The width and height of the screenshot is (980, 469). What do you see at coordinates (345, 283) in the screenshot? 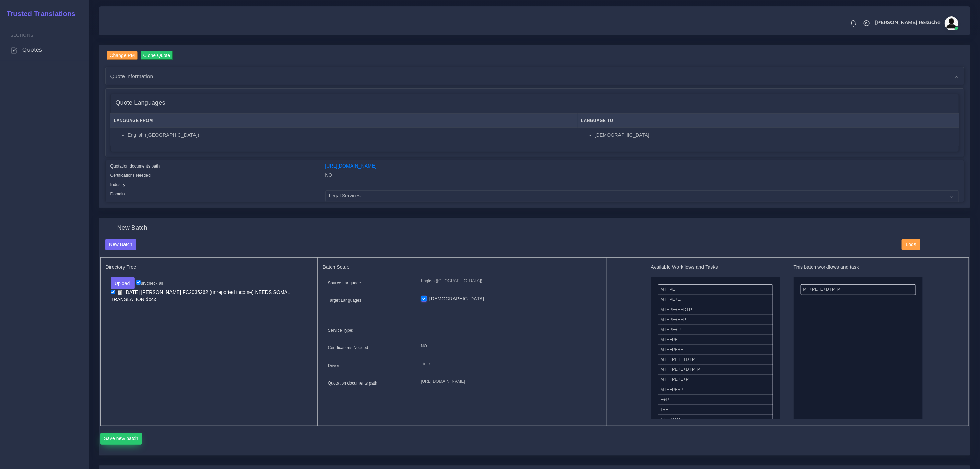
I see `label: Source Language` at bounding box center [345, 283].